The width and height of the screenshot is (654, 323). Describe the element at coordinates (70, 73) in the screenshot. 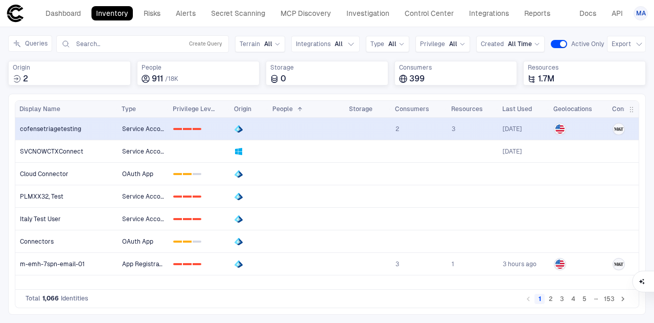

I see `div: Total sources where identities were created` at that location.